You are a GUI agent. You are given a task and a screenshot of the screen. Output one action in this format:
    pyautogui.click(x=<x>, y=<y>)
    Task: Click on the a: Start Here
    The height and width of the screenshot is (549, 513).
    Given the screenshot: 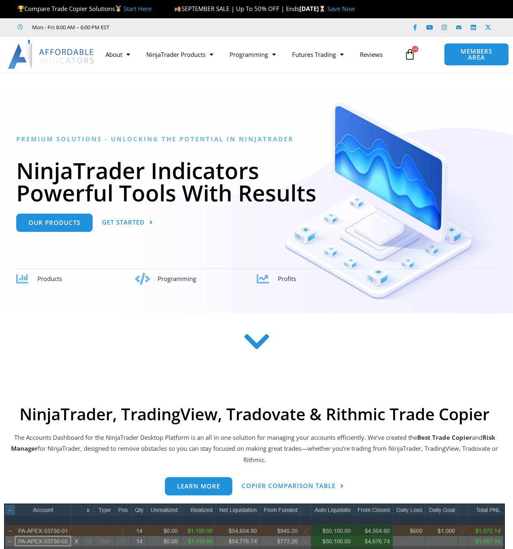 What is the action you would take?
    pyautogui.click(x=137, y=9)
    